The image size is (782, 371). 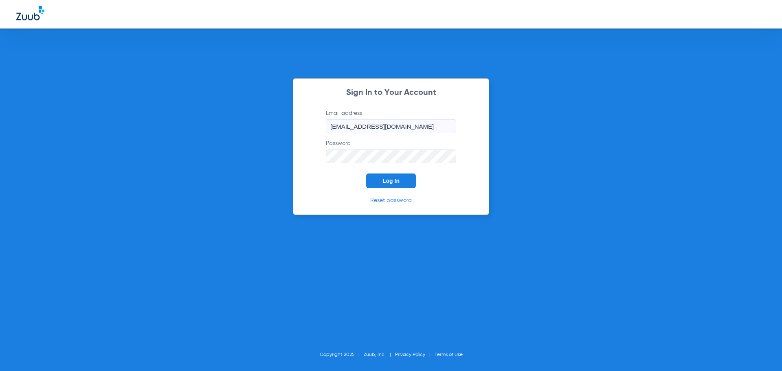 I want to click on a: Privacy Policy, so click(x=410, y=355).